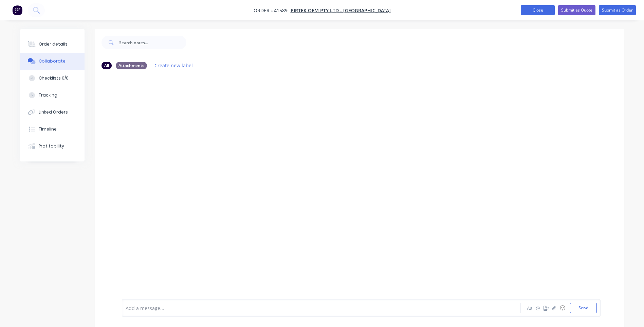  What do you see at coordinates (53, 61) in the screenshot?
I see `button: Collaborate` at bounding box center [53, 61].